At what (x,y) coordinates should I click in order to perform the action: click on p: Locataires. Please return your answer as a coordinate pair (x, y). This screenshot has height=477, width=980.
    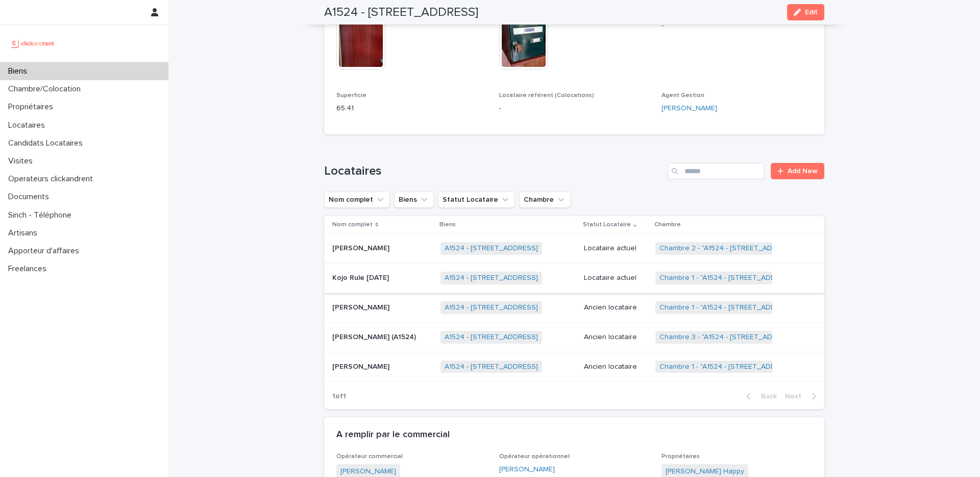
    Looking at the image, I should click on (28, 125).